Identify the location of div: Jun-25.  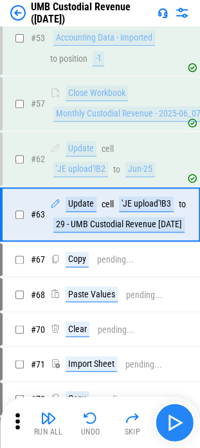
(140, 169).